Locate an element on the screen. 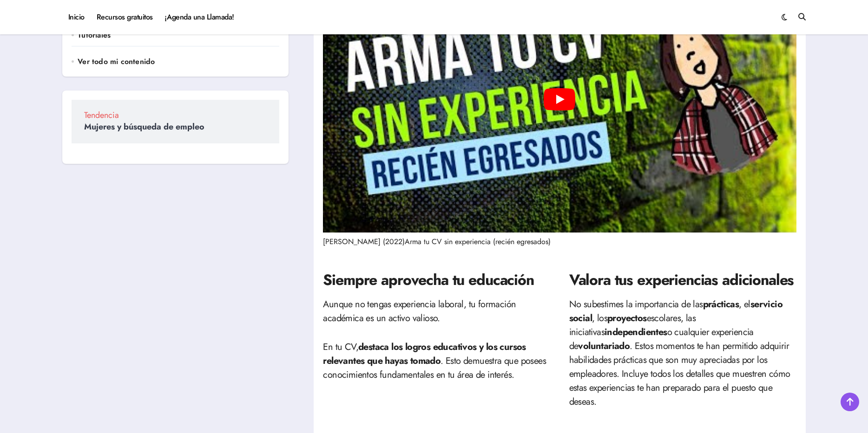 The width and height of the screenshot is (868, 433). span: Tendencia is located at coordinates (175, 115).